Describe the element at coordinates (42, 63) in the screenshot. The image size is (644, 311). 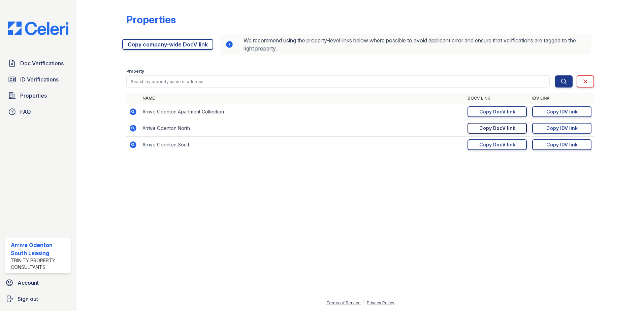
I see `span: Doc Verifications` at that location.